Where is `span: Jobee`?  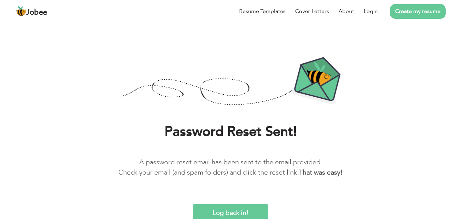
span: Jobee is located at coordinates (37, 13).